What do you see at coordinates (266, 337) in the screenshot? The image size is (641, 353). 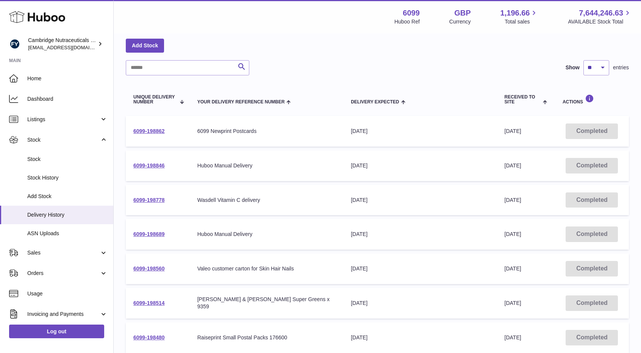 I see `div: Raiseprint Small Postal Packs 176600` at bounding box center [266, 337].